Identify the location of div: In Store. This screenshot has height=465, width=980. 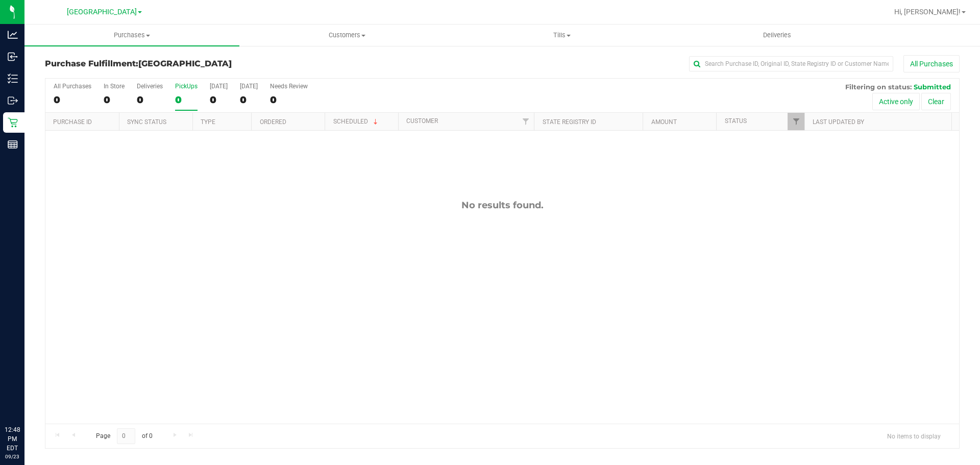
(114, 86).